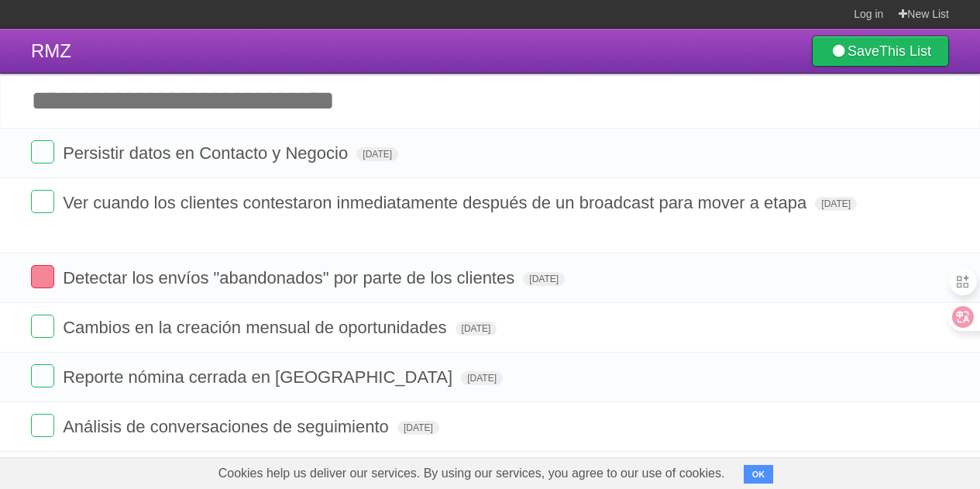 The image size is (980, 489). What do you see at coordinates (880, 51) in the screenshot?
I see `a: SaveThis List` at bounding box center [880, 51].